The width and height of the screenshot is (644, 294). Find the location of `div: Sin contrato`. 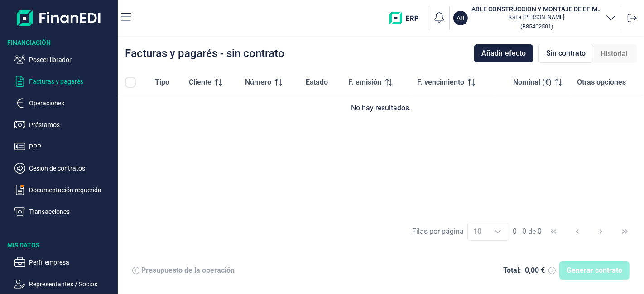

div: Sin contrato is located at coordinates (566, 53).